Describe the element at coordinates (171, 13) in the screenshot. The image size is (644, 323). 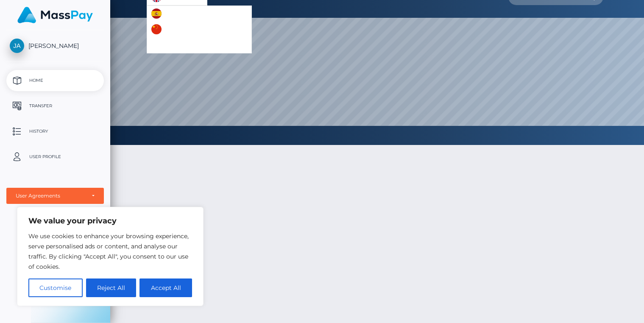
I see `a: Español` at that location.